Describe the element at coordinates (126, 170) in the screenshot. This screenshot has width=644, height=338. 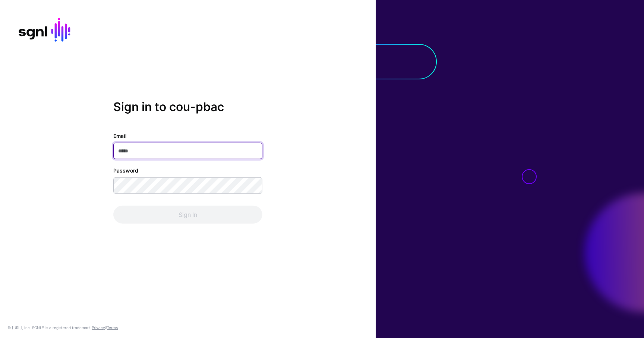
I see `label: Password` at that location.